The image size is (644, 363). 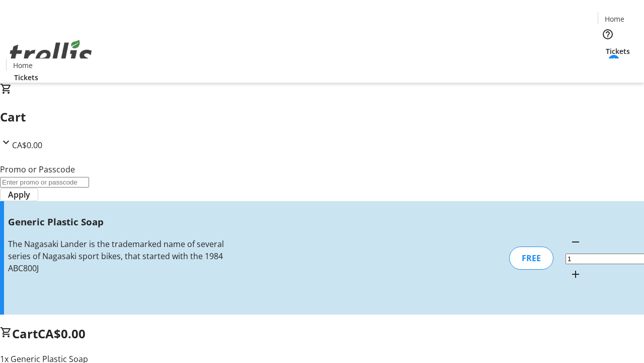 What do you see at coordinates (118, 256) in the screenshot?
I see `div: The Nagasaki Lander is the trademarked name of several series of Nagasaki sport bikes, that start...` at bounding box center [118, 256].